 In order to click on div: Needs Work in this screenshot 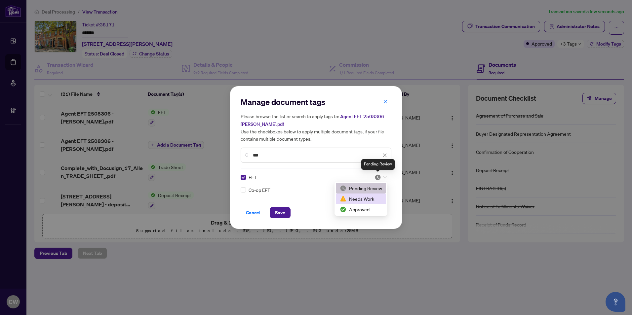, I will do `click(361, 199)`.